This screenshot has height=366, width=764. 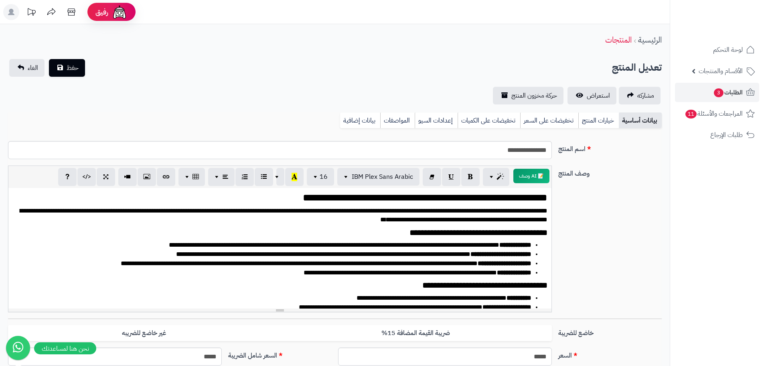 I want to click on a: استعراض, so click(x=592, y=95).